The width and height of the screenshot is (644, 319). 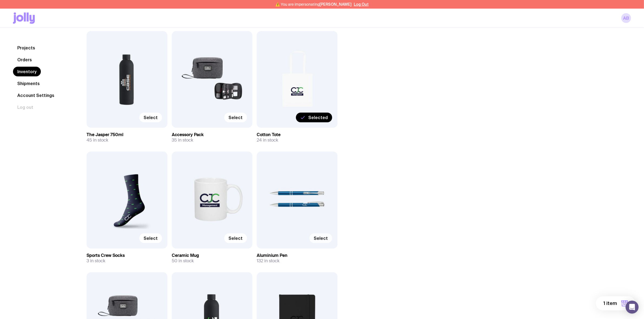 What do you see at coordinates (25, 107) in the screenshot?
I see `button: Log out` at bounding box center [25, 107].